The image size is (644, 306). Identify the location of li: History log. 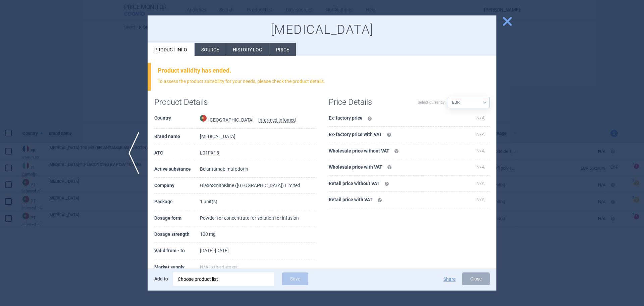
(248, 49).